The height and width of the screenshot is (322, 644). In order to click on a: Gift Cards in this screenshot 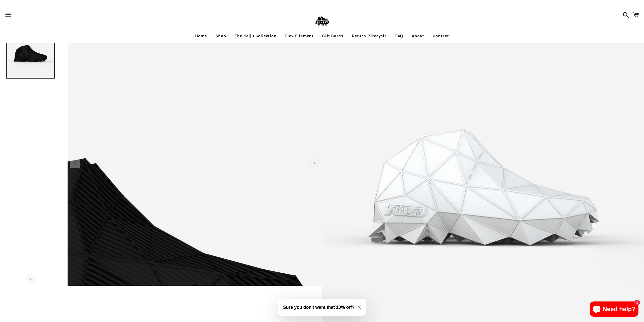, I will do `click(333, 36)`.